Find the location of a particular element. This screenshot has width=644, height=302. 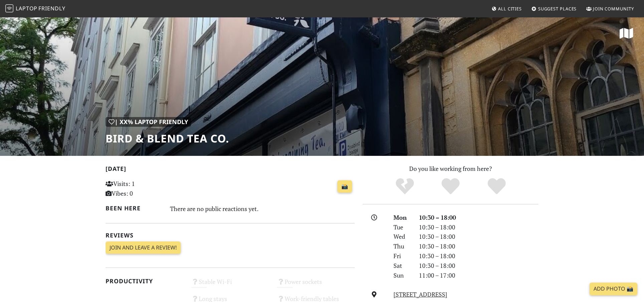

div: 11:00 – 17:00 is located at coordinates (479, 275).